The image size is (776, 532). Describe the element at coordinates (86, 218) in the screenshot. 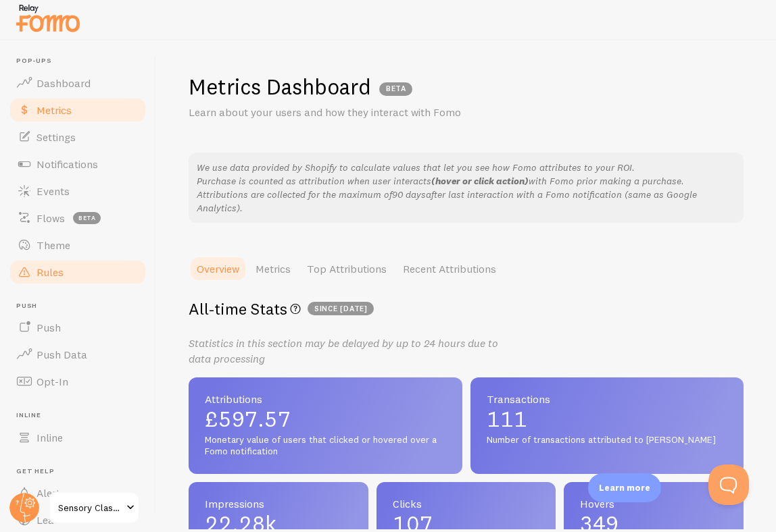

I see `span: beta` at that location.